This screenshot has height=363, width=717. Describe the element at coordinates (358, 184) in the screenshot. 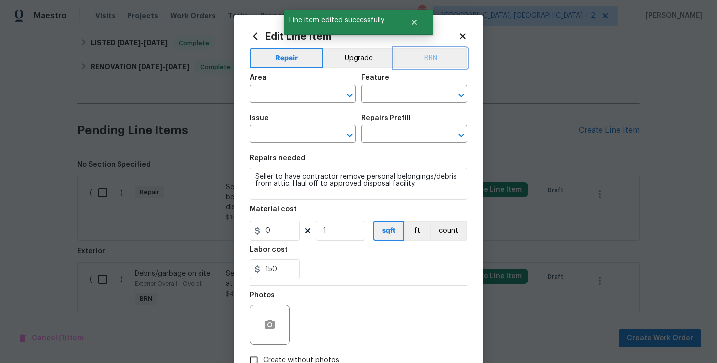

I see `textarea: Seller to have contractor remove personal belongings/debris from attic. Haul off to approved disp...` at that location.